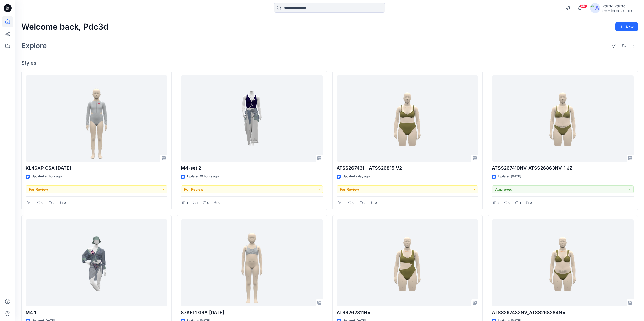  I want to click on button: New, so click(627, 27).